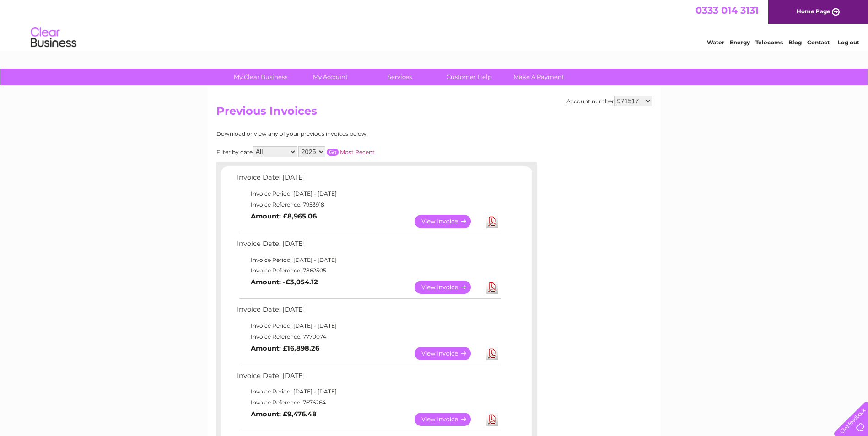 This screenshot has height=436, width=868. What do you see at coordinates (368, 271) in the screenshot?
I see `td: Invoice Reference: 7862505` at bounding box center [368, 271].